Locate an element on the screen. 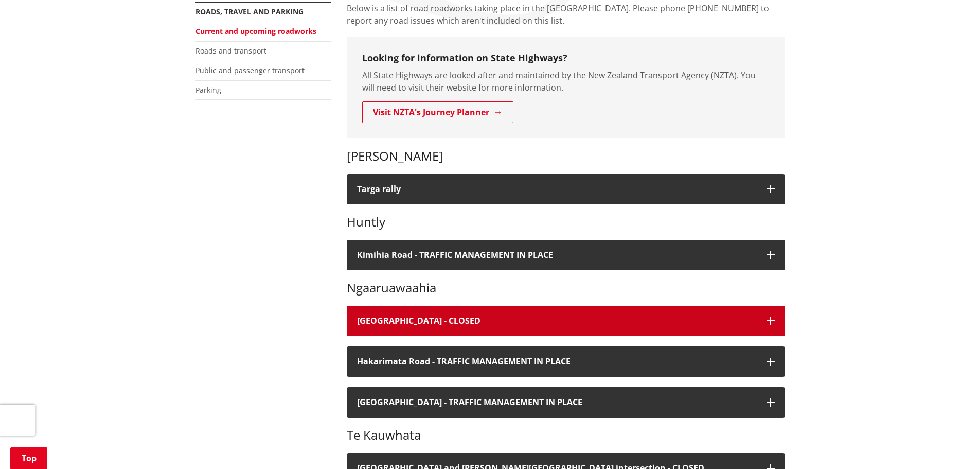 Image resolution: width=980 pixels, height=469 pixels. h4: Targa rally is located at coordinates (556, 189).